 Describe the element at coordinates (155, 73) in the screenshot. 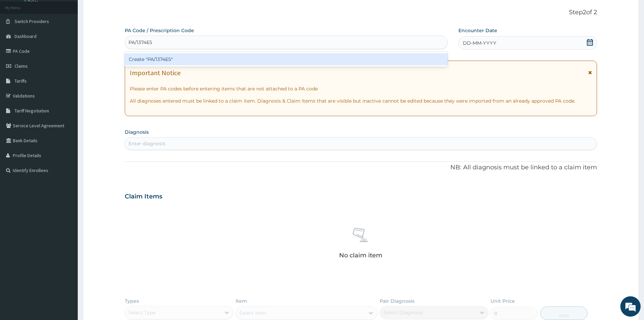

I see `h1: Important Notice` at that location.